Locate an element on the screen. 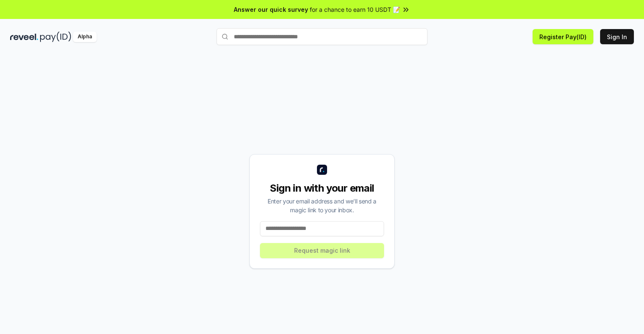  button: Sign In is located at coordinates (617, 37).